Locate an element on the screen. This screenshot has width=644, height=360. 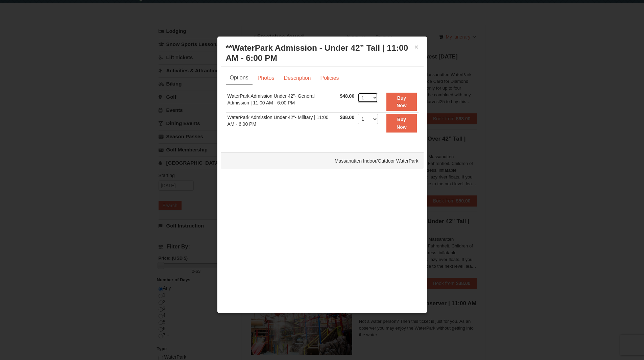
span: $48.00 is located at coordinates (347, 96).